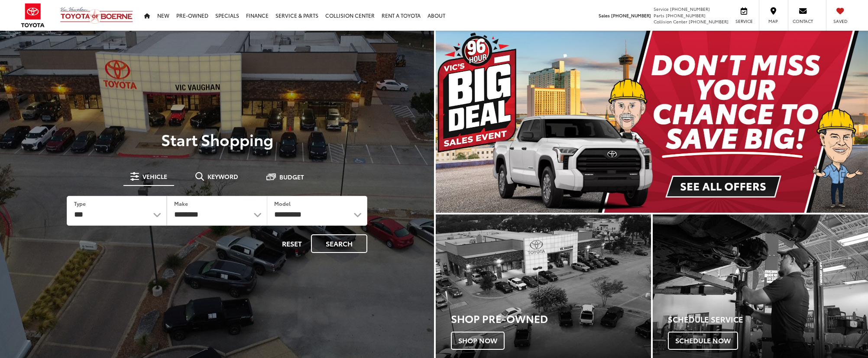 The width and height of the screenshot is (868, 358). Describe the element at coordinates (79, 203) in the screenshot. I see `label: Type` at that location.